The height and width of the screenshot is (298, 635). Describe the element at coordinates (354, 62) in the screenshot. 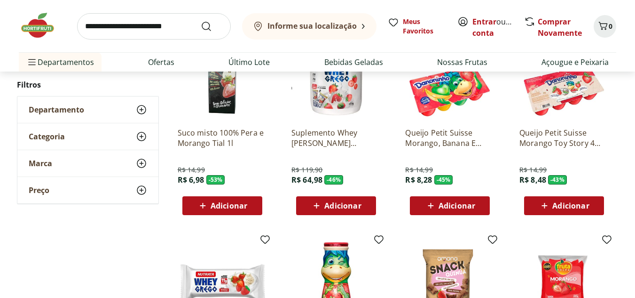

I see `a: Bebidas Geladas` at that location.